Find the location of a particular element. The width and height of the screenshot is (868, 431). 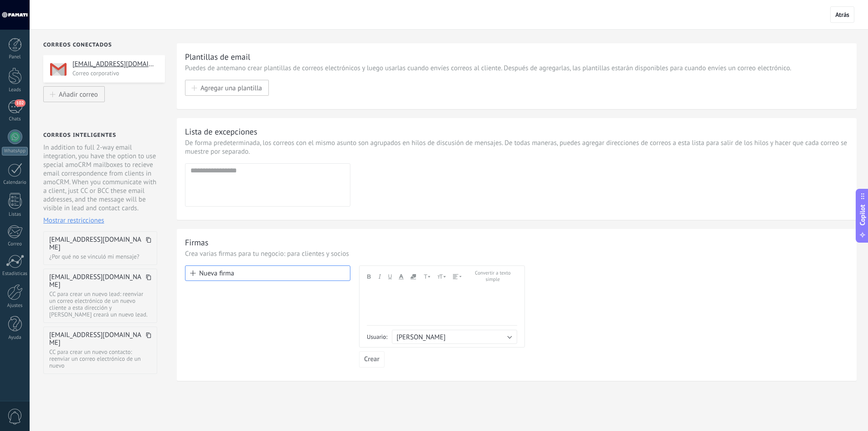

div: Ayuda is located at coordinates (15, 338).